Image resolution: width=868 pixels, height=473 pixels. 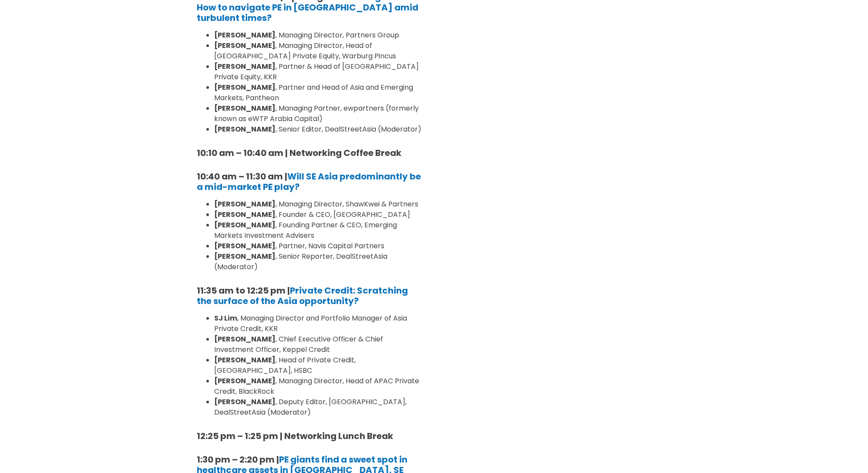 I want to click on li: , Managing Partner, ewpartners (formerly known as eWTP Arabia Capital), so click(x=319, y=114).